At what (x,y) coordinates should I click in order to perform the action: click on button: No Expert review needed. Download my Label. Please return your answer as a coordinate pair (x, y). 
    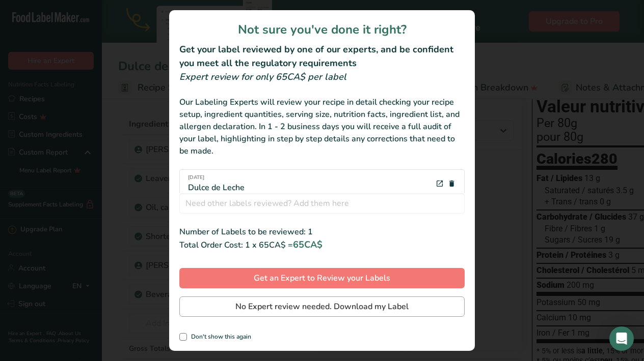
    Looking at the image, I should click on (322, 307).